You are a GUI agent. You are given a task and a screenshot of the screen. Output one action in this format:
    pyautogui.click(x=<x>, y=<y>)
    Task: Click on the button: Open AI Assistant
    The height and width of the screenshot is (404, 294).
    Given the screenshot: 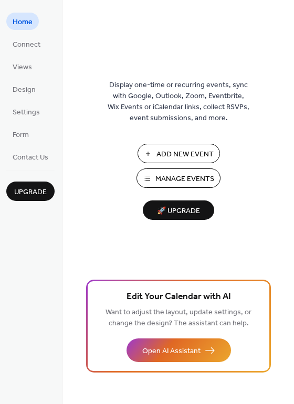 What is the action you would take?
    pyautogui.click(x=179, y=350)
    